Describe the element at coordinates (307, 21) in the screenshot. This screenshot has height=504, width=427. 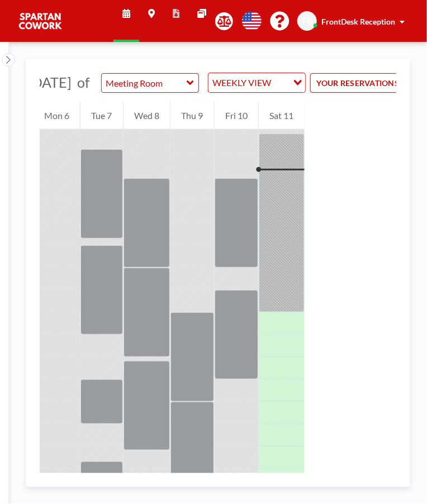
I see `span: FR` at that location.